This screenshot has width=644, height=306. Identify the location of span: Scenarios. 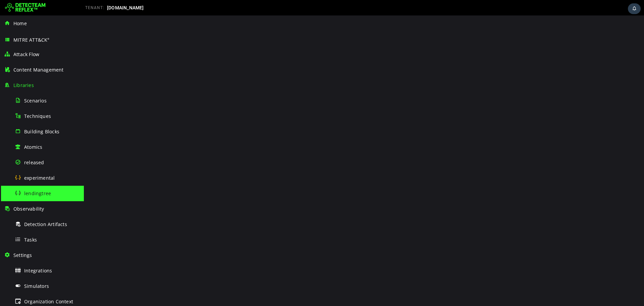
(35, 100).